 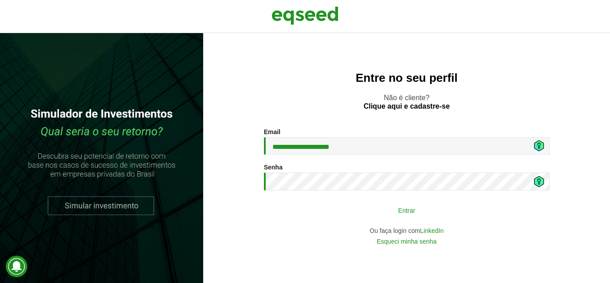 What do you see at coordinates (432, 230) in the screenshot?
I see `a: LinkedIn` at bounding box center [432, 230].